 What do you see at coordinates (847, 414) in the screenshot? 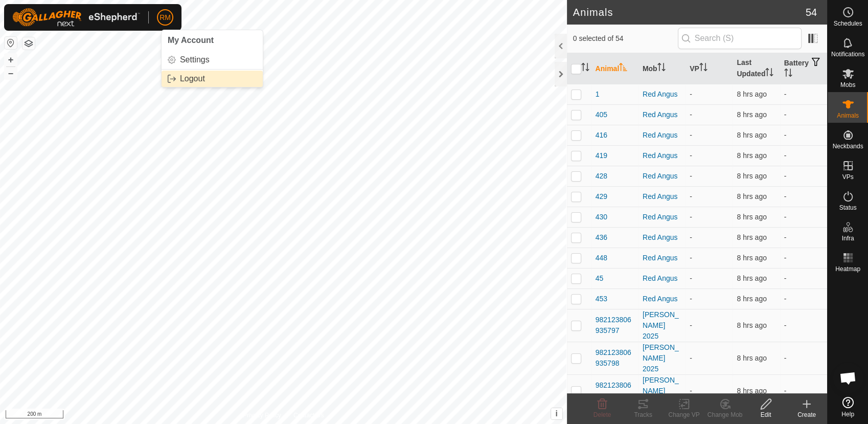
I see `span: Help` at bounding box center [847, 414].